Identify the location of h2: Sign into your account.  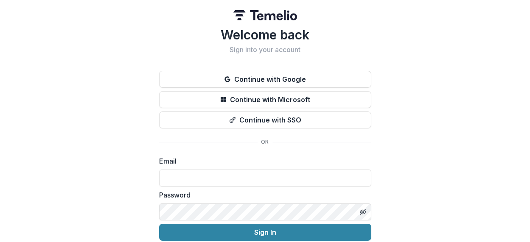
(265, 50).